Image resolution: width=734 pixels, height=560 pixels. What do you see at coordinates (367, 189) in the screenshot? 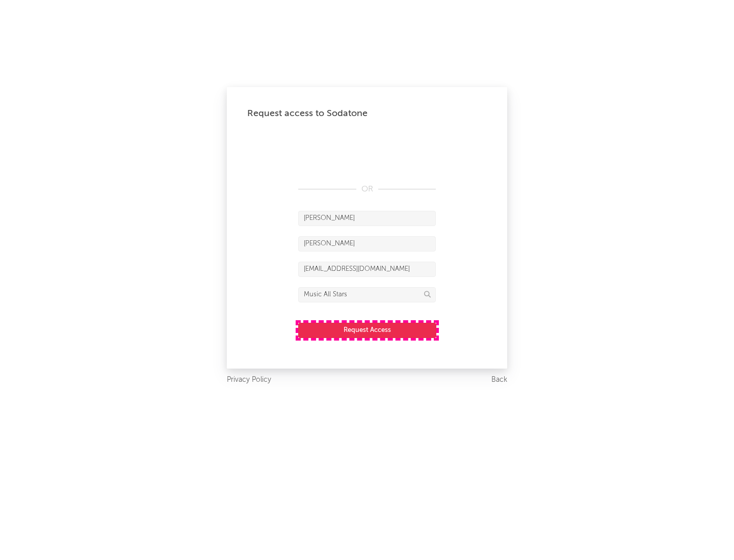
I see `div: OR` at bounding box center [367, 189].